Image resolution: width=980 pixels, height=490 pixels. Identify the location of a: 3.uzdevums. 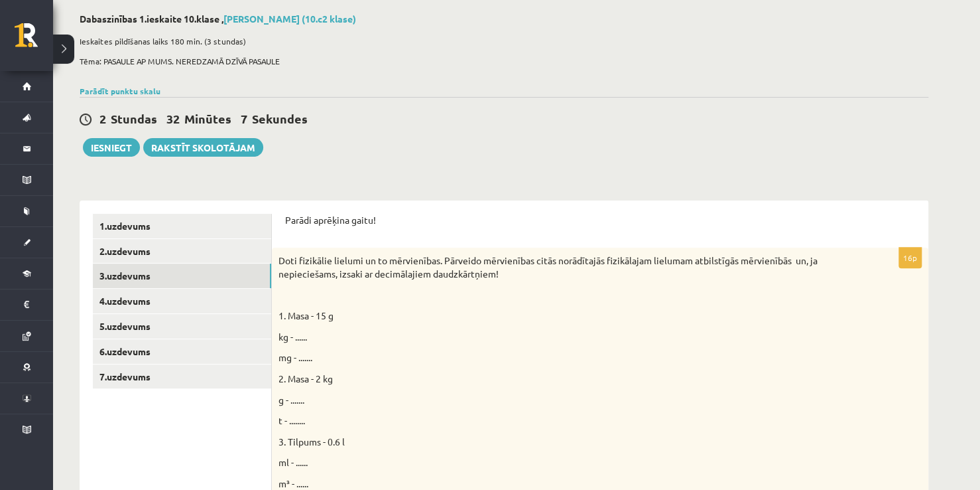
(182, 275).